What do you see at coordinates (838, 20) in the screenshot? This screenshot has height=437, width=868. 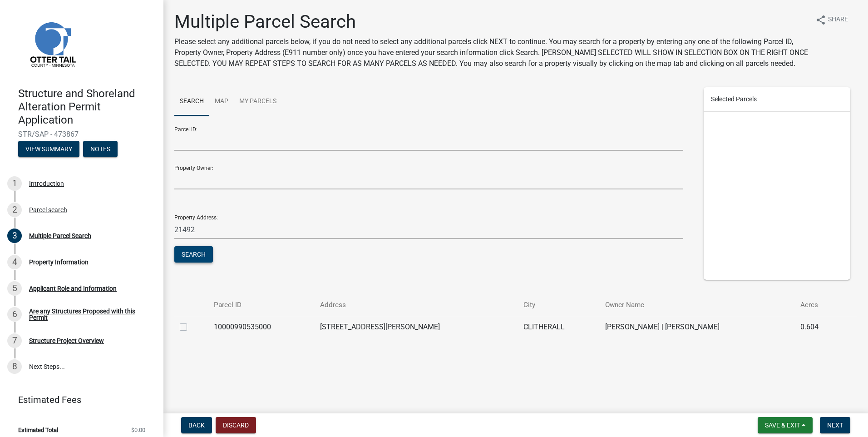 I see `span: Share` at bounding box center [838, 20].